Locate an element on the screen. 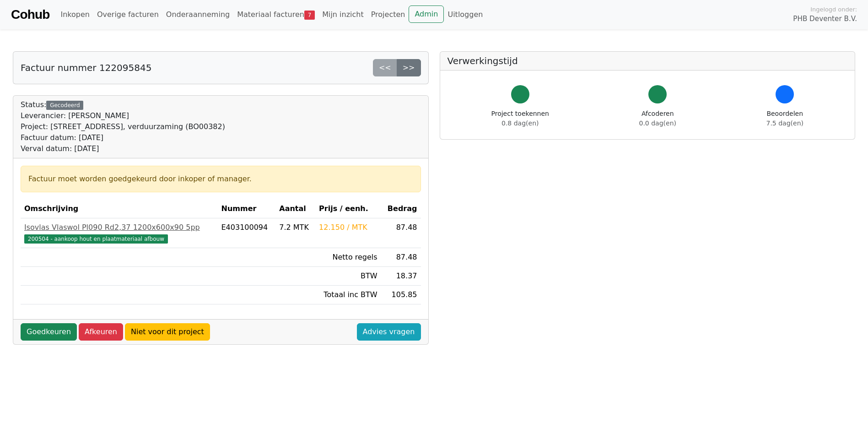  div: 12.150 / MTK is located at coordinates (348, 227).